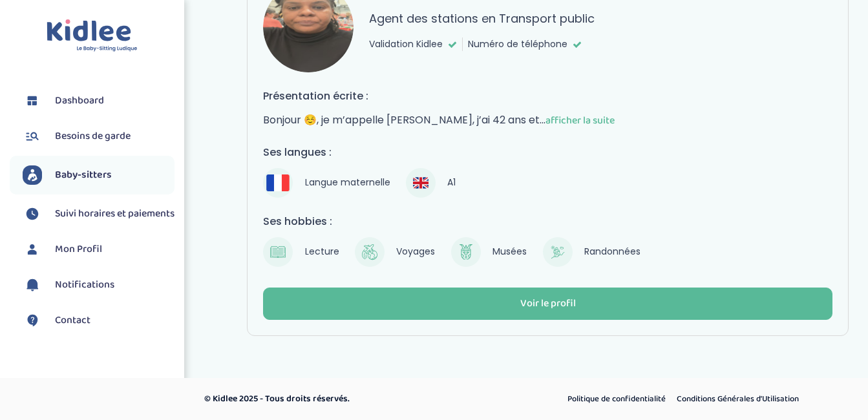  Describe the element at coordinates (481, 18) in the screenshot. I see `p: Agent des stations en Transport public` at that location.